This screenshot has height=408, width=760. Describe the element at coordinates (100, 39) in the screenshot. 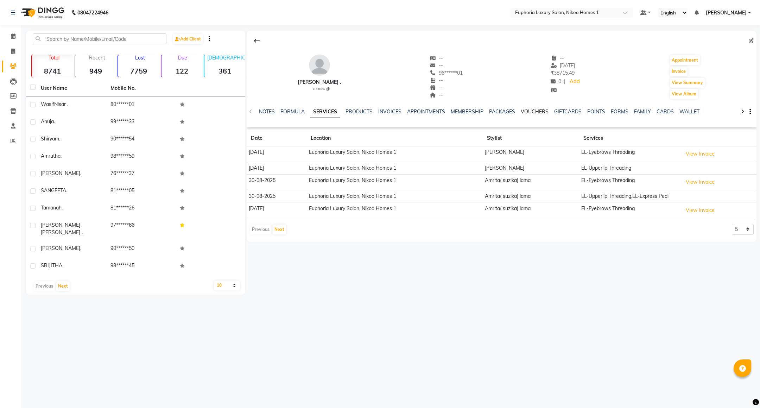

I see `input: Search by Name/Mobile/Email/Code` at that location.